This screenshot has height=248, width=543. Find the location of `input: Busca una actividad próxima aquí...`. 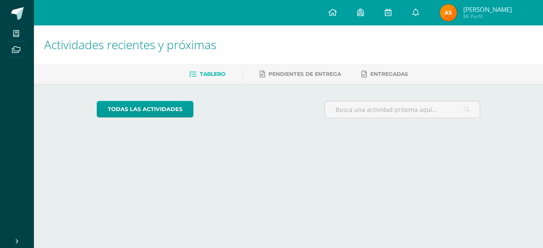

input: Busca una actividad próxima aquí... is located at coordinates (403, 109).